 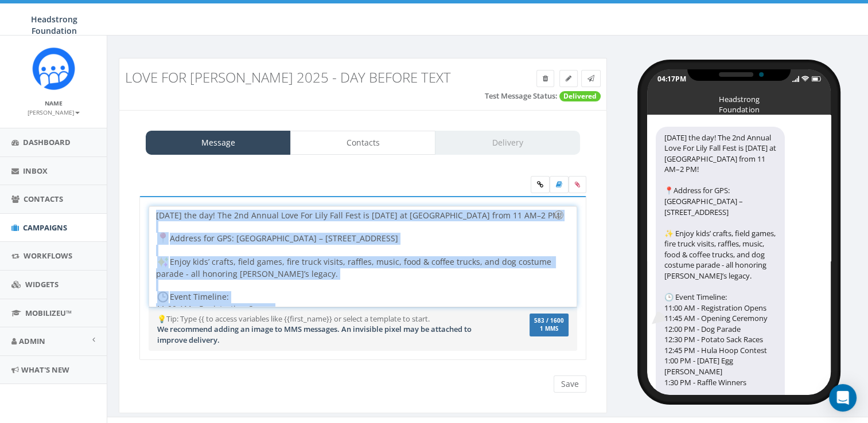 What do you see at coordinates (842, 398) in the screenshot?
I see `div: Open Intercom Messenger` at bounding box center [842, 398].